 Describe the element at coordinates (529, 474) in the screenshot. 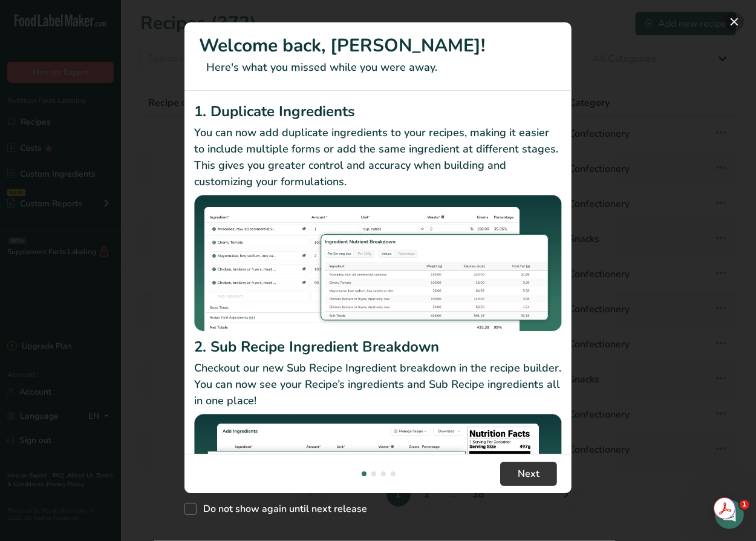

I see `button: Next` at that location.